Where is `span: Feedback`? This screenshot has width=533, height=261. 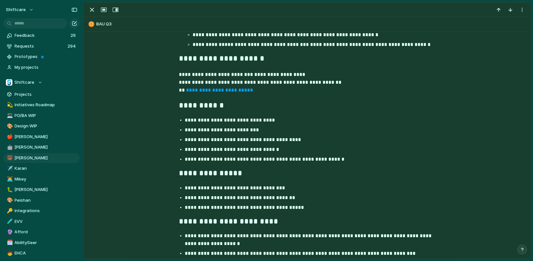
span: Feedback is located at coordinates (41, 36).